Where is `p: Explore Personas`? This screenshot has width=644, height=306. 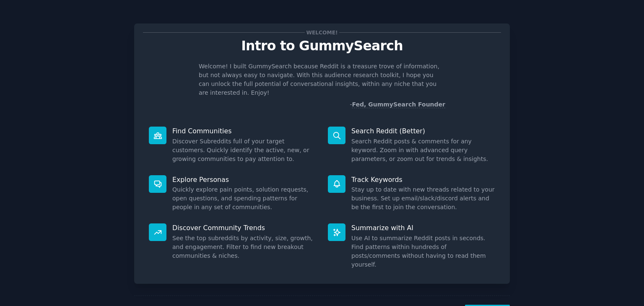 p: Explore Personas is located at coordinates (244, 179).